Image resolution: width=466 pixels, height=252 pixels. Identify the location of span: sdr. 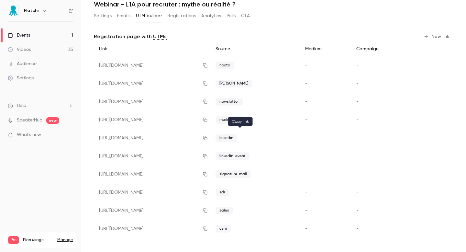
(222, 192).